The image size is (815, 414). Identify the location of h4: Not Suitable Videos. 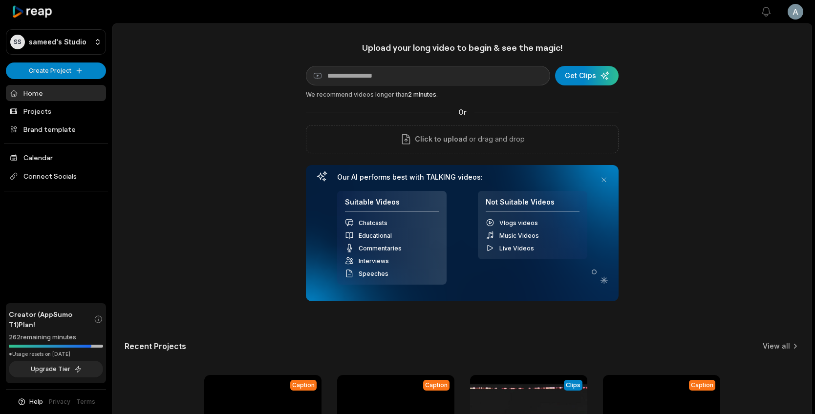
(532, 205).